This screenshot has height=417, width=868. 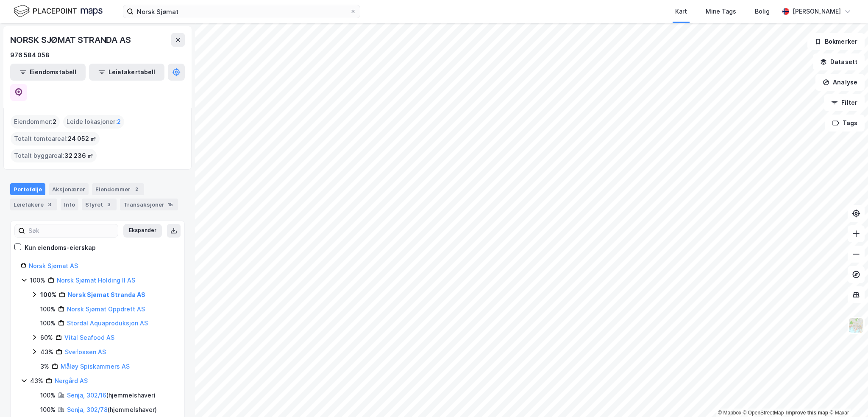 I want to click on button: Leietakertabell, so click(x=127, y=72).